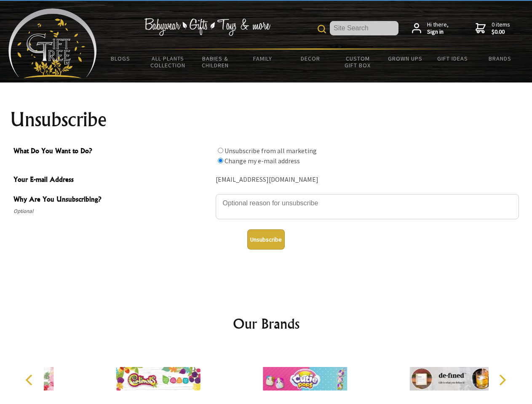 This screenshot has width=532, height=404. What do you see at coordinates (263, 59) in the screenshot?
I see `a: Family` at bounding box center [263, 59].